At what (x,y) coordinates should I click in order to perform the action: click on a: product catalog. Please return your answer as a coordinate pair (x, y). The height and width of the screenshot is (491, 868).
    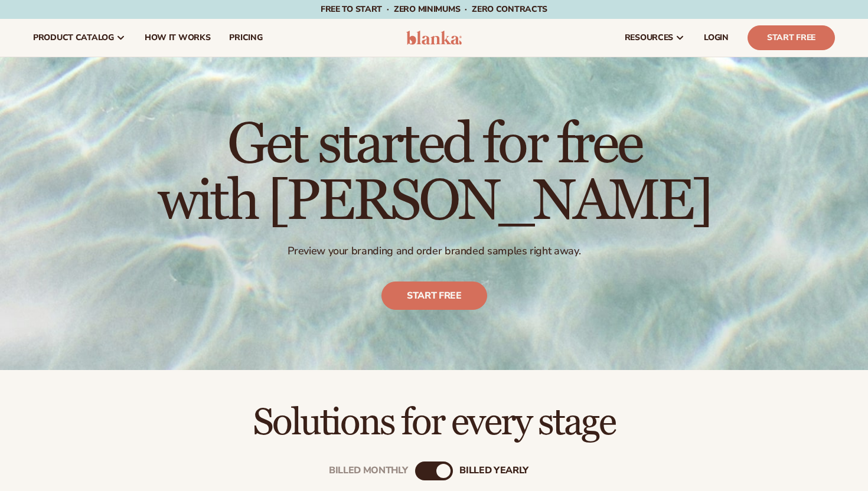
    Looking at the image, I should click on (79, 38).